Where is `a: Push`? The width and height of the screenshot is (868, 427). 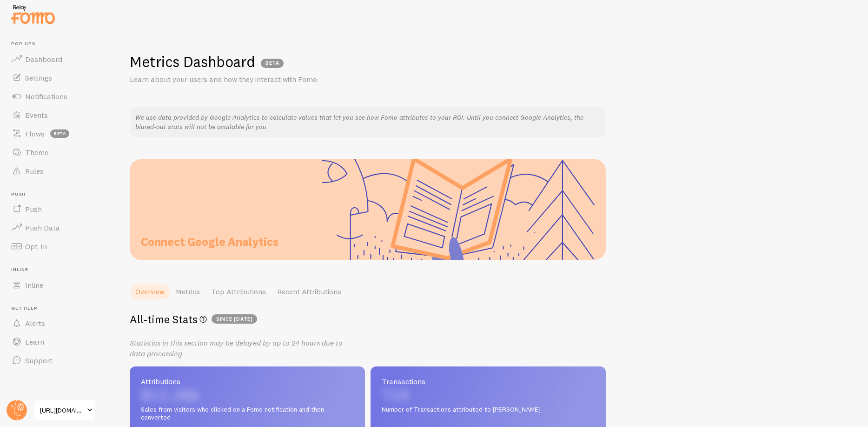 a: Push is located at coordinates (53, 209).